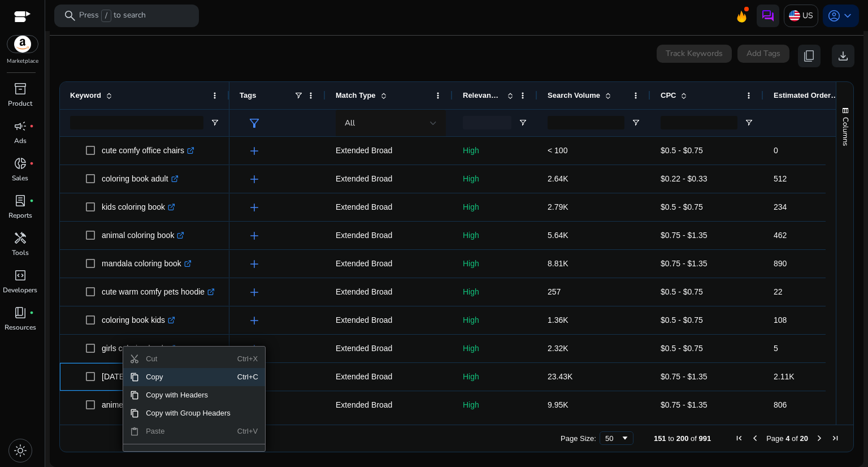 This screenshot has width=868, height=467. What do you see at coordinates (775, 348) in the screenshot?
I see `span: 5` at bounding box center [775, 348].